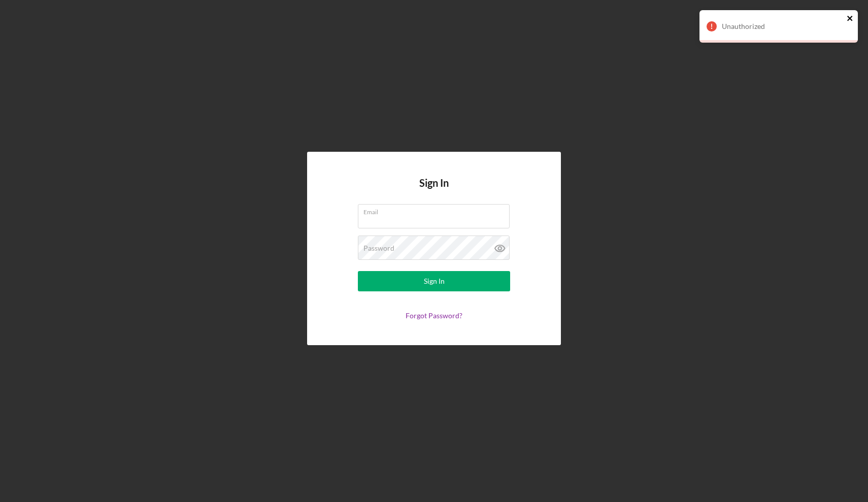  I want to click on div: Sign In, so click(434, 281).